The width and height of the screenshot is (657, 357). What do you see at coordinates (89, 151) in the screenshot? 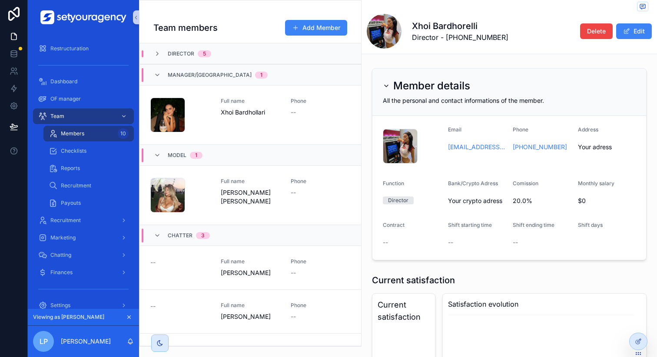
I see `a: Checklists` at bounding box center [89, 151].